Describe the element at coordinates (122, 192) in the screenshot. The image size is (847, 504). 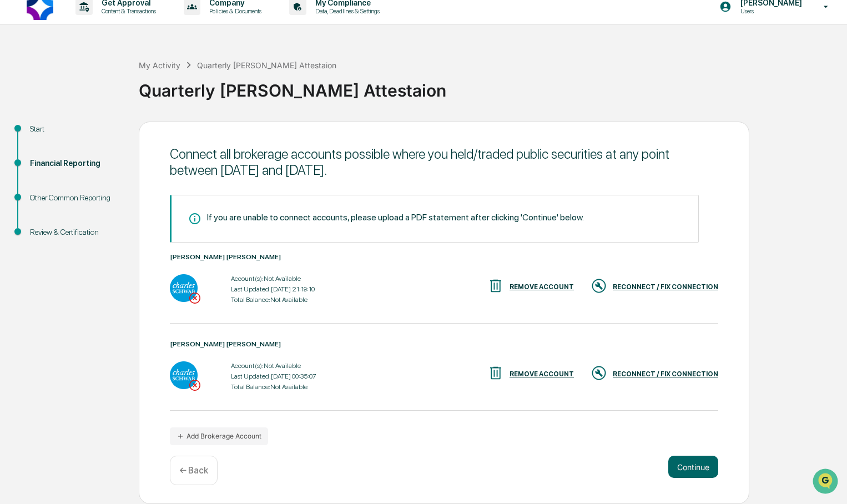
I see `span: Pylon` at that location.